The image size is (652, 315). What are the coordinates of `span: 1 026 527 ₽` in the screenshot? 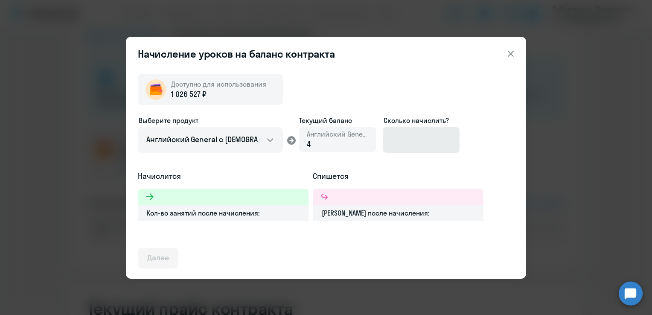 It's located at (189, 94).